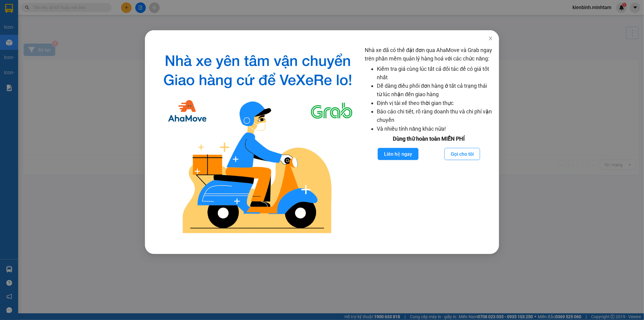 The image size is (644, 320). What do you see at coordinates (398, 154) in the screenshot?
I see `button: Liên hệ ngay` at bounding box center [398, 154].